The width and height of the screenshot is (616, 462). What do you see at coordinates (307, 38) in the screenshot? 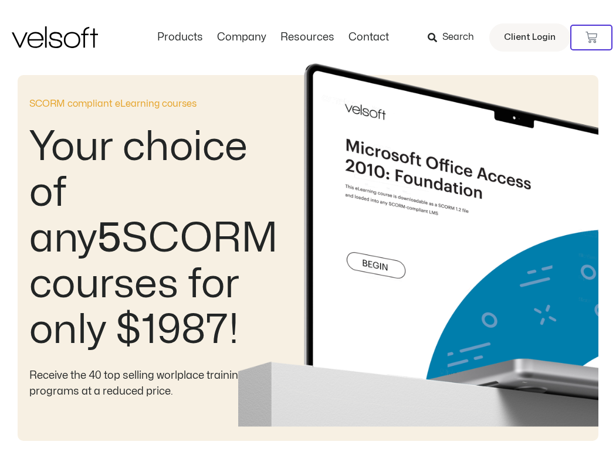
I see `a: ResourcesMenu Toggle` at bounding box center [307, 38].